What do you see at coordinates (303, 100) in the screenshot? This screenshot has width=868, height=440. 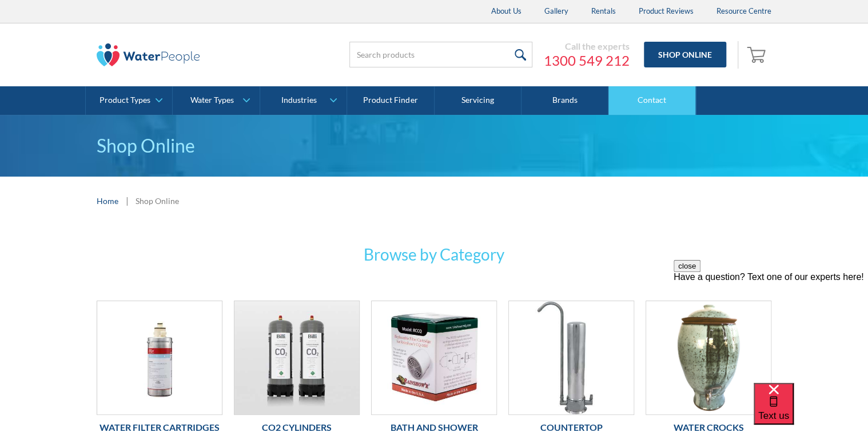 I see `a: Industries` at bounding box center [303, 100].